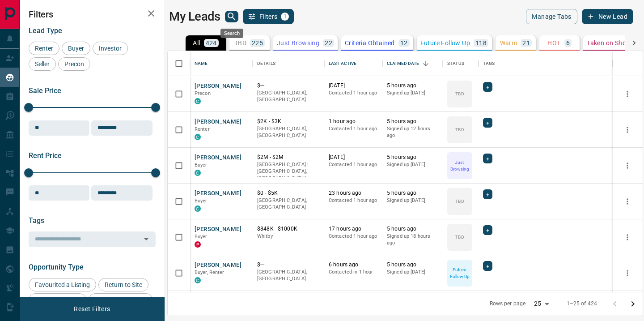  I want to click on div: Renter, so click(44, 48).